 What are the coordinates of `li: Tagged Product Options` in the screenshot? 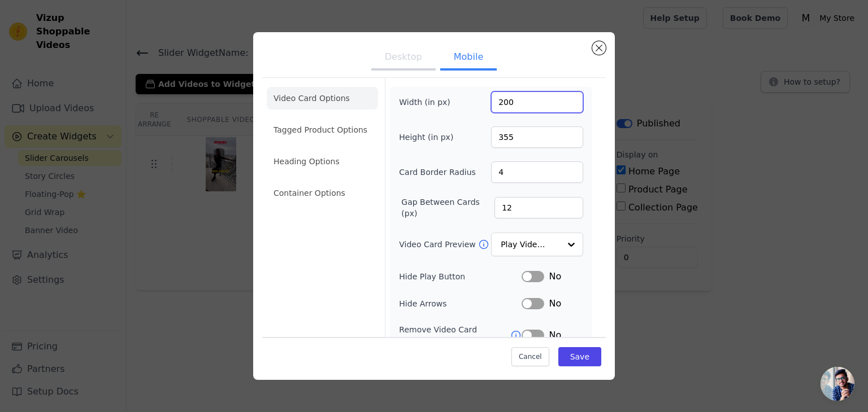 It's located at (322, 130).